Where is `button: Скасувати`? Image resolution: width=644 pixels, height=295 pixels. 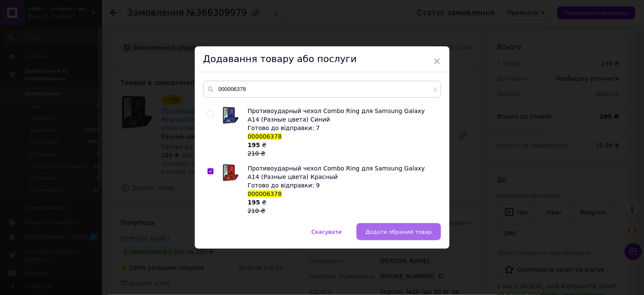 button: Скасувати is located at coordinates (326, 232).